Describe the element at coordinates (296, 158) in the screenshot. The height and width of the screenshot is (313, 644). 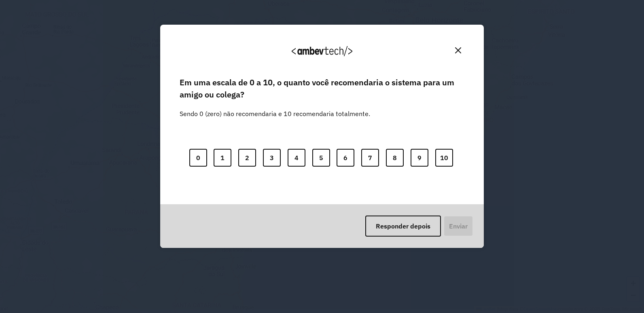
I see `button: 4` at that location.